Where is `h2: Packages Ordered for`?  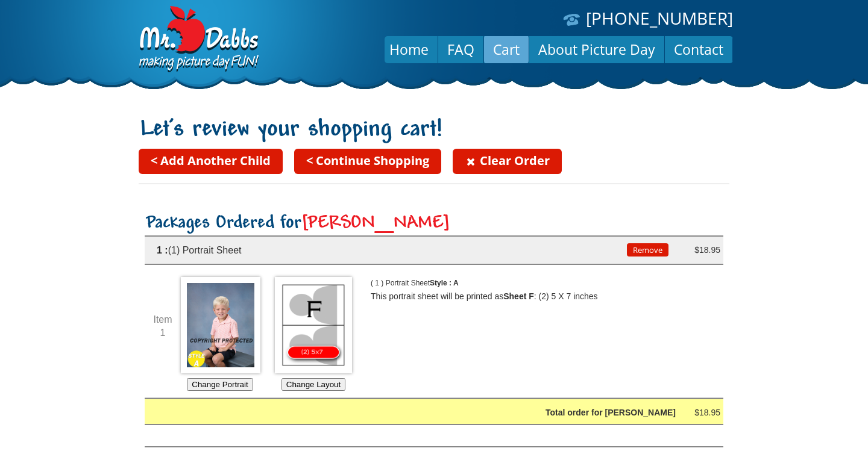
h2: Packages Ordered for is located at coordinates (434, 224).